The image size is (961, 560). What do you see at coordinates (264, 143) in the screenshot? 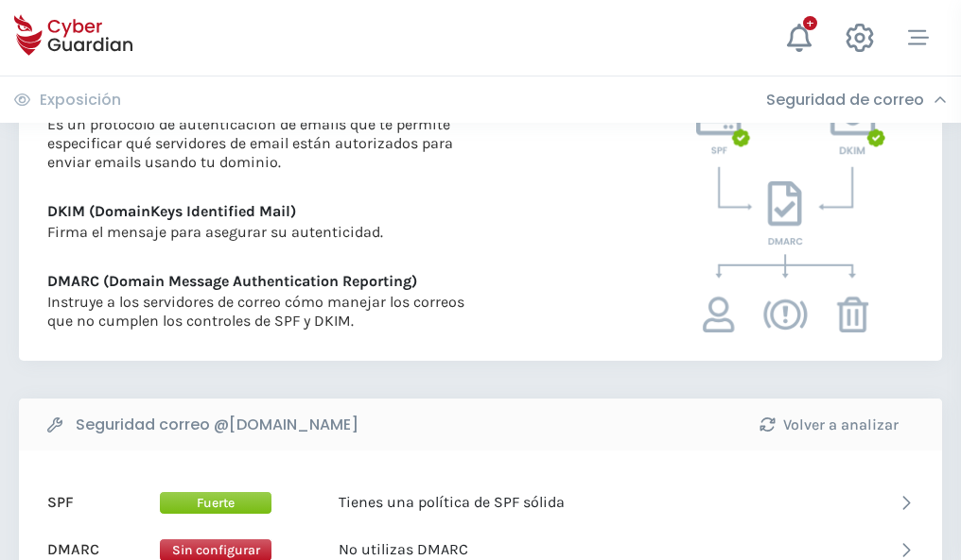
I see `p: Es un protocolo de autenticación de emails que te permite especificar qué servidores de email est...` at bounding box center [264, 143].